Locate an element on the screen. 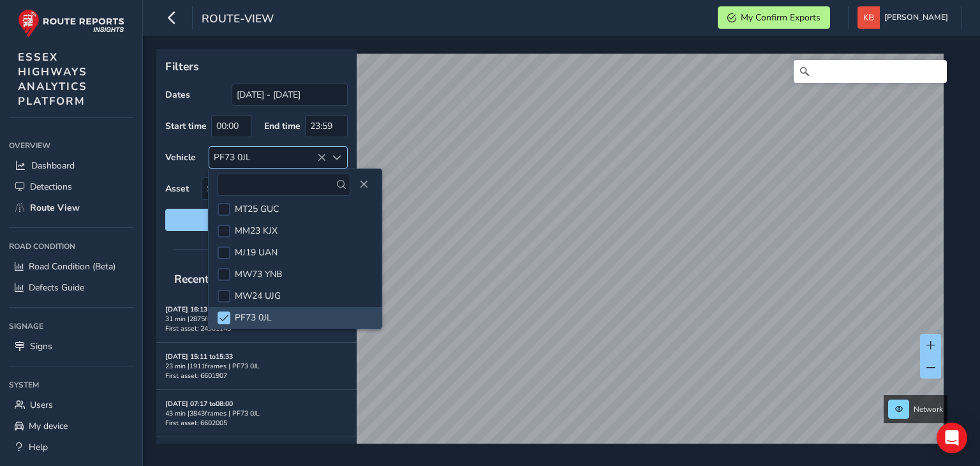  span: Dashboard is located at coordinates (53, 165).